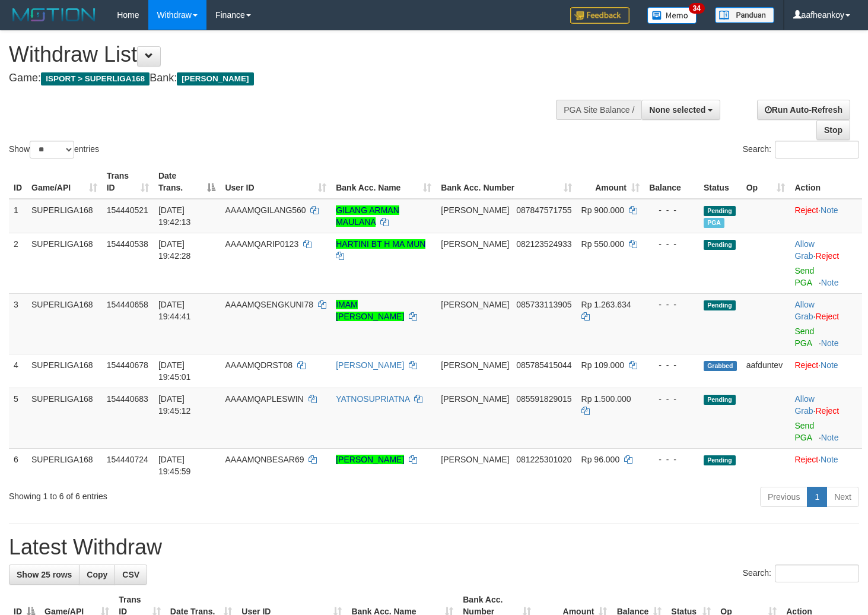  Describe the element at coordinates (54, 15) in the screenshot. I see `img: MOTION_logo.png` at that location.